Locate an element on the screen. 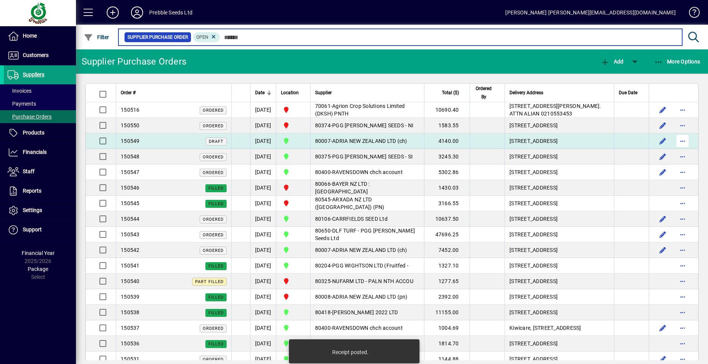  div: Ordered By is located at coordinates (487, 93).